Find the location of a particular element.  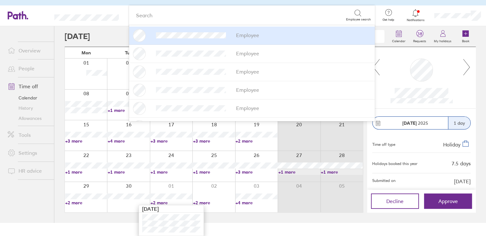

span: Notifications is located at coordinates (416, 20).